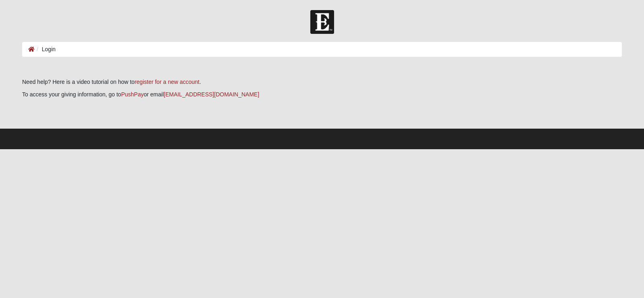  Describe the element at coordinates (167, 81) in the screenshot. I see `a: register for a new account` at that location.